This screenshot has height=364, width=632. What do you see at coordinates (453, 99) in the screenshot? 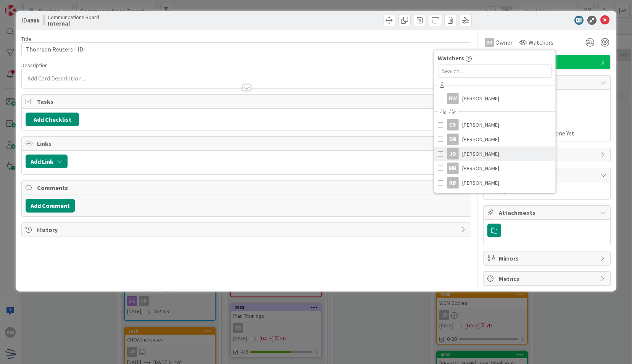
I see `div: RW` at bounding box center [453, 99].